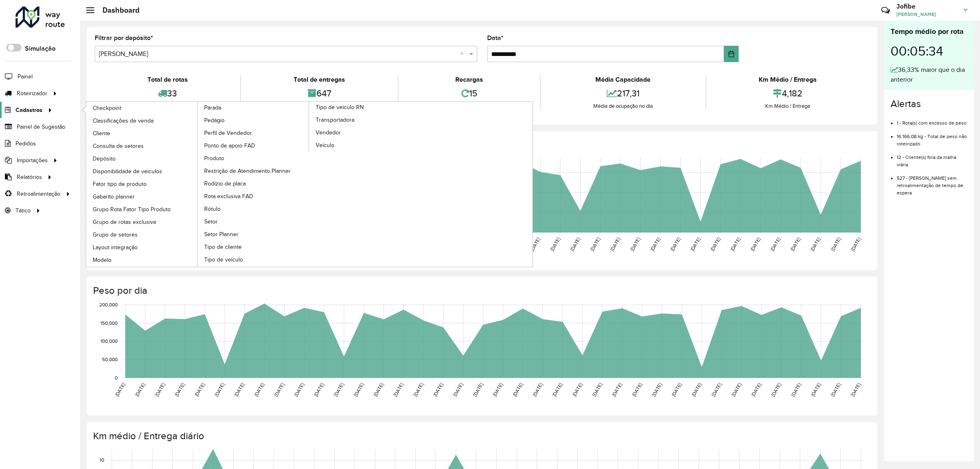 The width and height of the screenshot is (980, 469). What do you see at coordinates (623, 106) in the screenshot?
I see `div: Média de ocupação no dia` at bounding box center [623, 106].